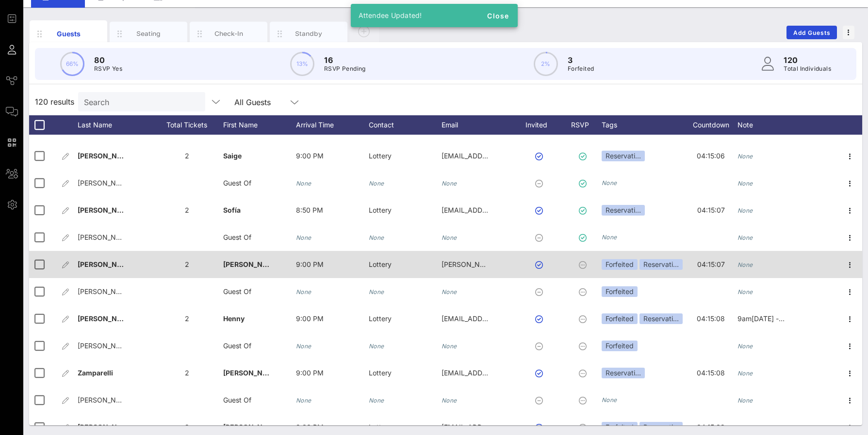  I want to click on span: 120 results, so click(54, 102).